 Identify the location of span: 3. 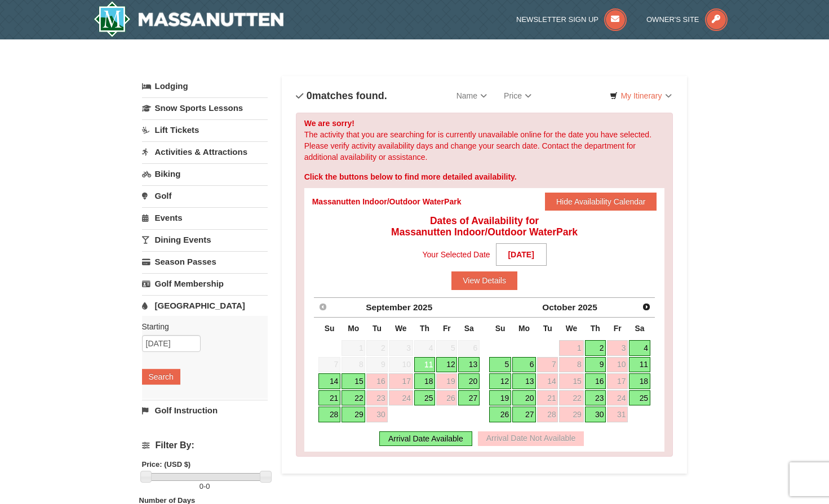
(401, 348).